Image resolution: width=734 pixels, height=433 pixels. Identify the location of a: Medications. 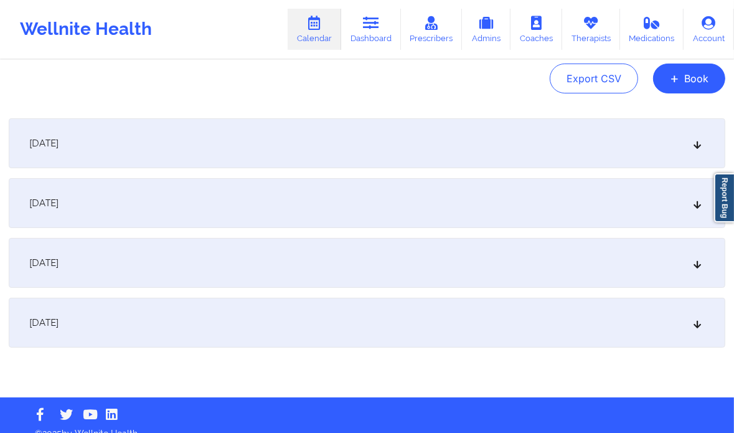
(652, 29).